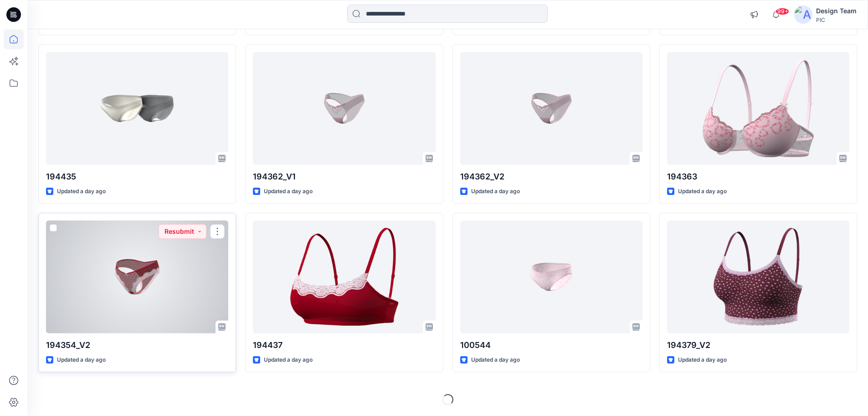  What do you see at coordinates (137, 277) in the screenshot?
I see `a: 194354_V2` at bounding box center [137, 277].